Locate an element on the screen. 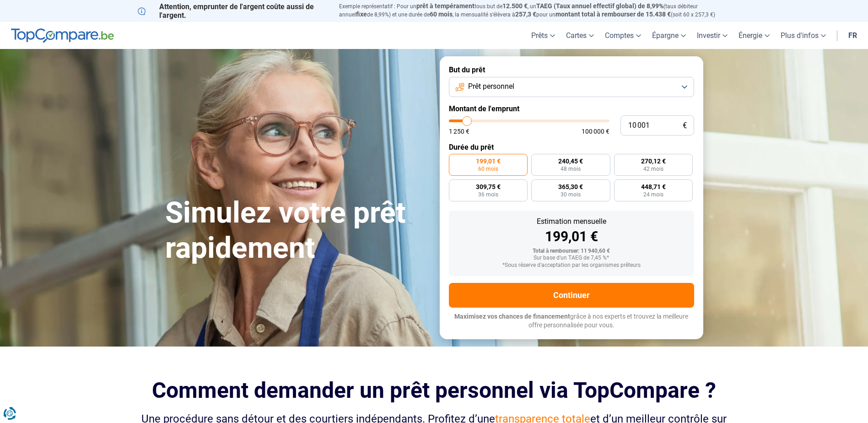  span: 257,3 € is located at coordinates (525, 14).